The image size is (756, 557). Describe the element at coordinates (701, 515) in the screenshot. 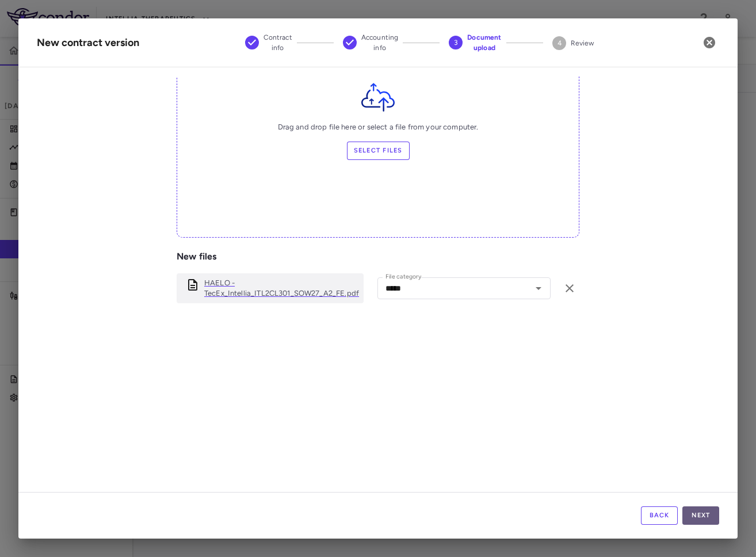

I see `button: Next` at that location.